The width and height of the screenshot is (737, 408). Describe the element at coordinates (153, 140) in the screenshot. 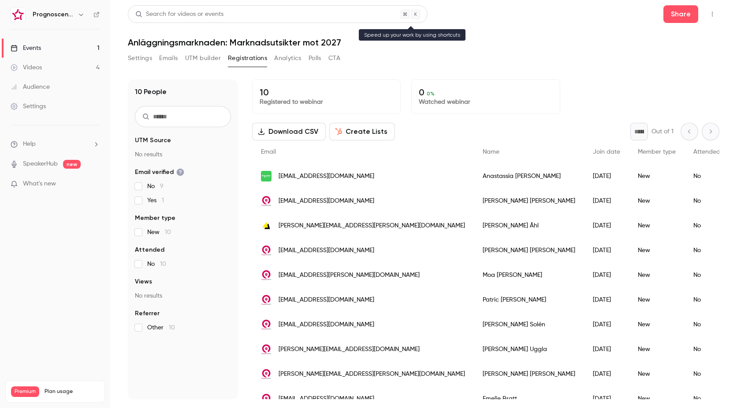

I see `span: UTM Source` at that location.